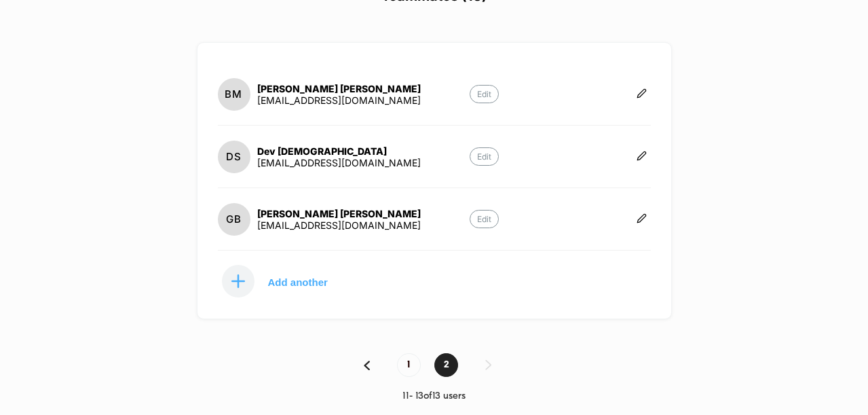 The image size is (868, 415). Describe the element at coordinates (234, 156) in the screenshot. I see `p: DS` at that location.